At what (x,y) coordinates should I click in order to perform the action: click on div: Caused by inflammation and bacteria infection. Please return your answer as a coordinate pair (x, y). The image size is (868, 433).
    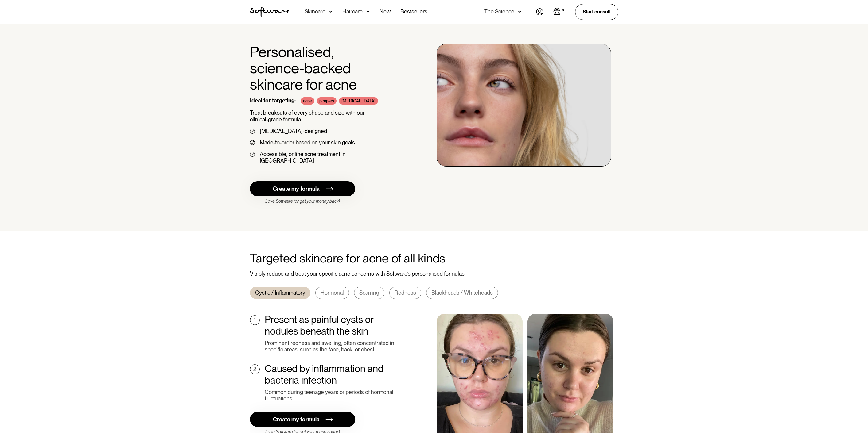
    Looking at the image, I should click on (333, 374).